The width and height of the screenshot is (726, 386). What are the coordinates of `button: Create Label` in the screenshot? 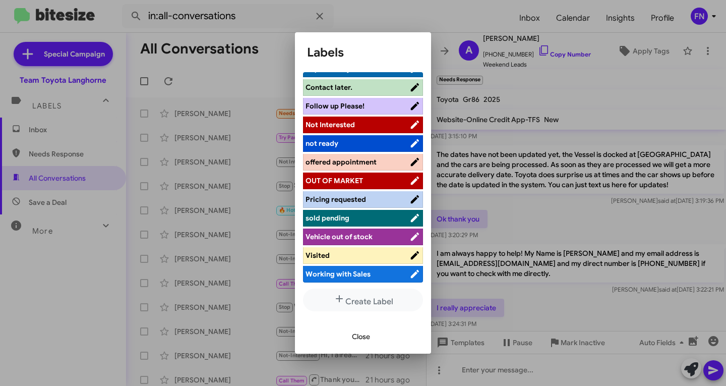 It's located at (363, 300).